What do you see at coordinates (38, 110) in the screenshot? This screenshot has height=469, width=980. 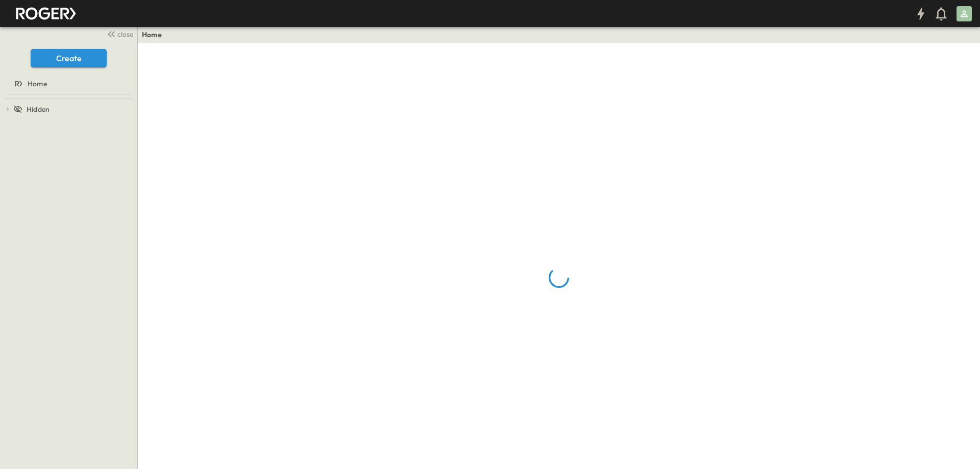 I see `span: Hidden` at bounding box center [38, 110].